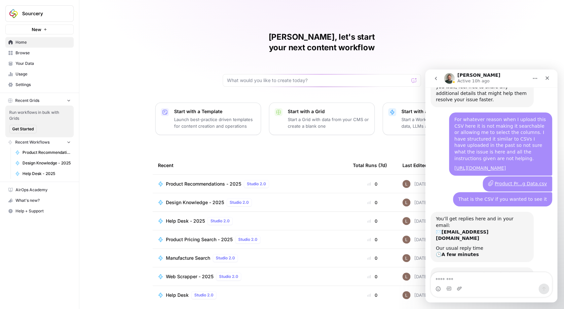 The image size is (564, 309). I want to click on button: Start with a GridStart a Grid with data from your CMS or create a blank one, so click(322, 119).